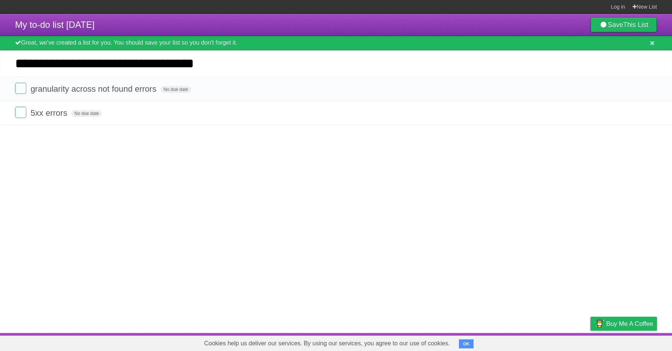  I want to click on a: Developers, so click(530, 342).